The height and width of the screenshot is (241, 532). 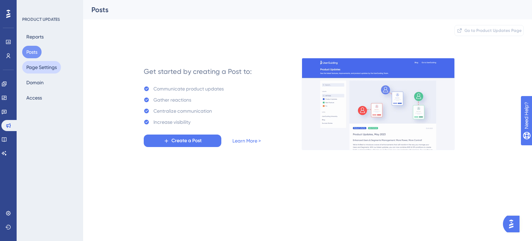 What do you see at coordinates (172, 100) in the screenshot?
I see `div: Gather reactions` at bounding box center [172, 100].